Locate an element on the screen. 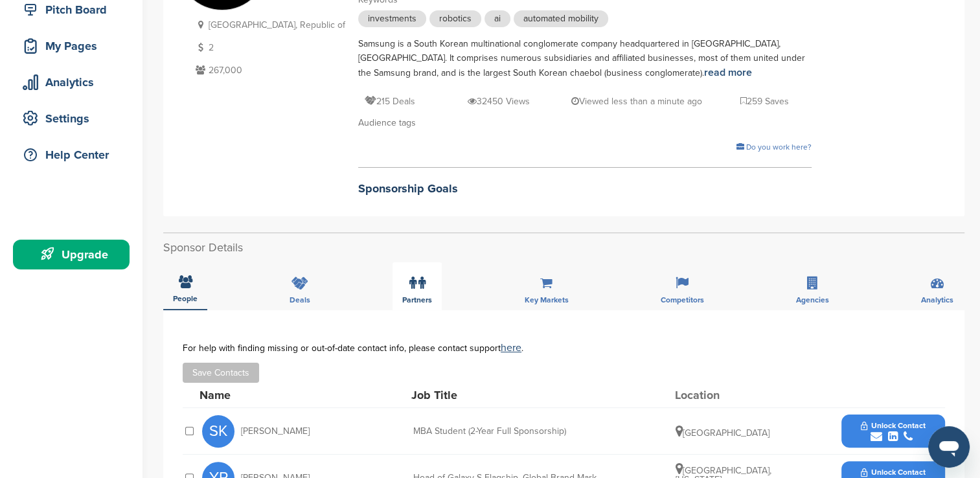  span: Agencies is located at coordinates (812, 300).